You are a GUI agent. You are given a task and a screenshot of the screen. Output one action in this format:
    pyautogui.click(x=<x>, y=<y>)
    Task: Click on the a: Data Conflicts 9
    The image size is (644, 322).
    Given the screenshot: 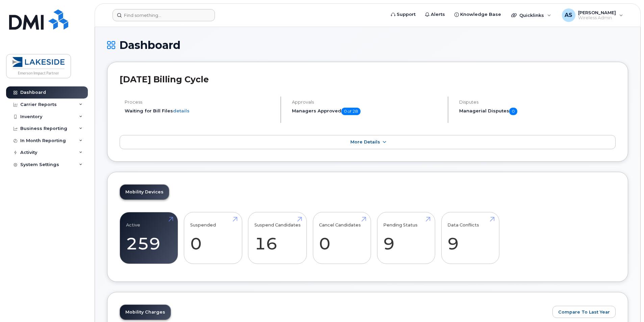 What is the action you would take?
    pyautogui.click(x=470, y=238)
    